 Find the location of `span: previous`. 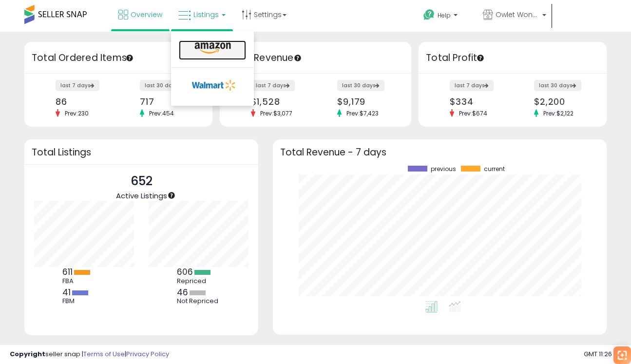

span: previous is located at coordinates (444, 169).